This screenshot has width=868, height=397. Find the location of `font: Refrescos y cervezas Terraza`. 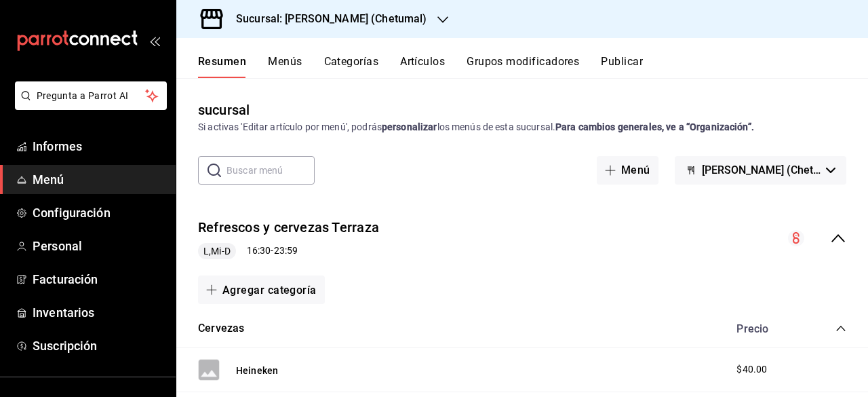

font: Refrescos y cervezas Terraza is located at coordinates (288, 228).